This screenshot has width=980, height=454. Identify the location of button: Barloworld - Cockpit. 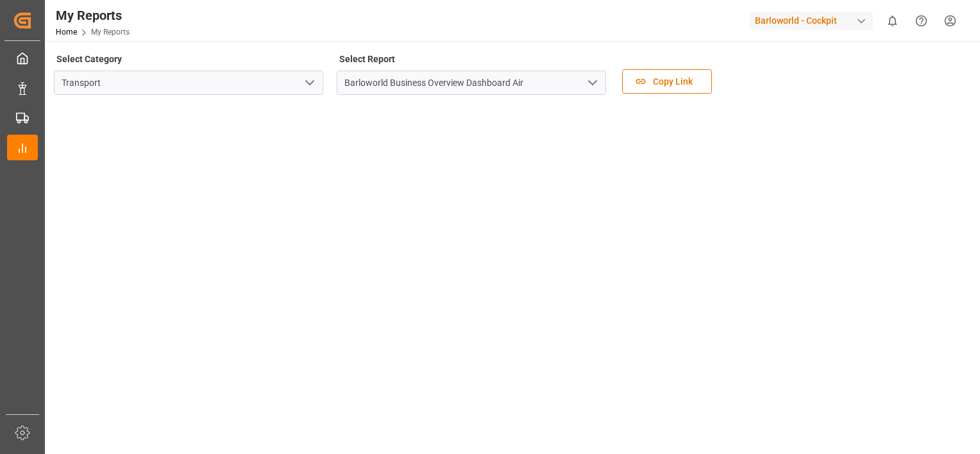
(814, 21).